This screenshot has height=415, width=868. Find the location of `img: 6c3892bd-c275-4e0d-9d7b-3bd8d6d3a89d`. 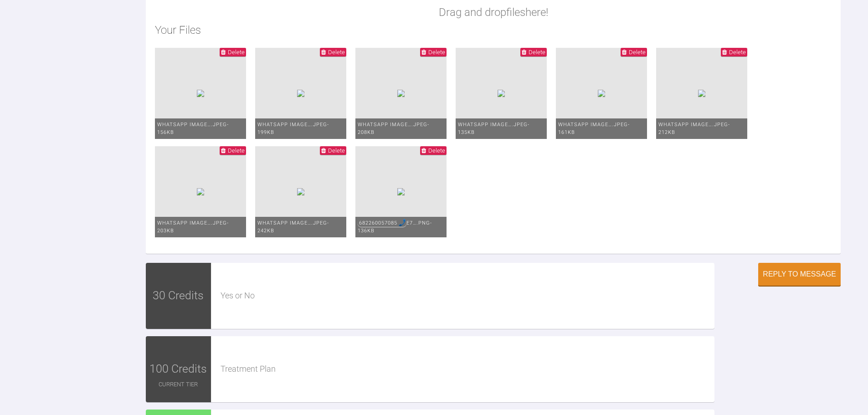

img: 6c3892bd-c275-4e0d-9d7b-3bd8d6d3a89d is located at coordinates (502, 93).